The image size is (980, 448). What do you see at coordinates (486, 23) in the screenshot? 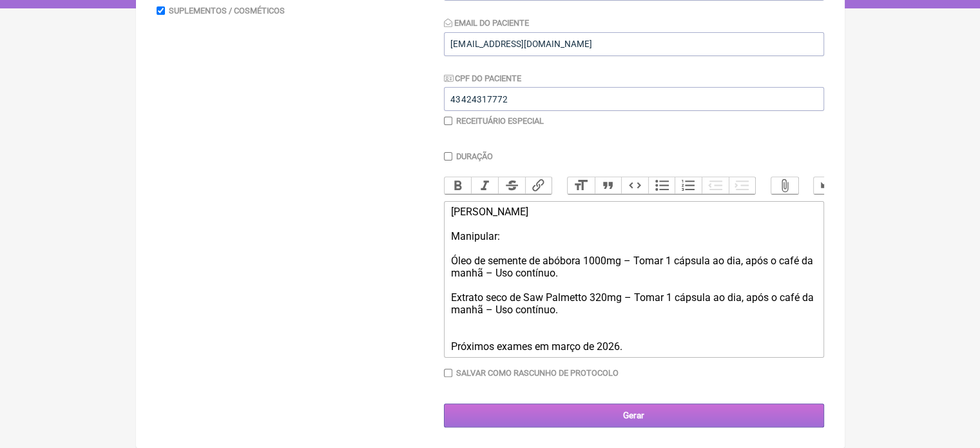
I see `label: Email do Paciente` at bounding box center [486, 23].